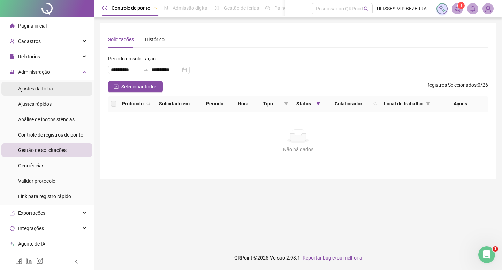  Describe the element at coordinates (12, 228) in the screenshot. I see `span: sync` at that location.